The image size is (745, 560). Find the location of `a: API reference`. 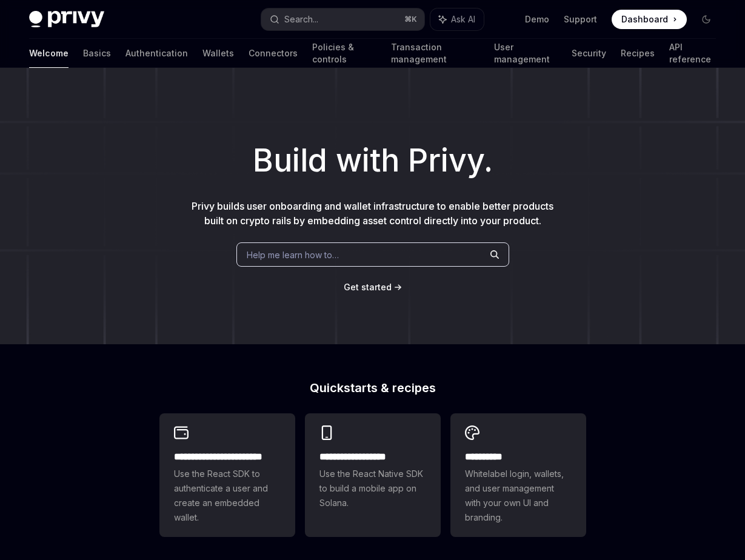

a: API reference is located at coordinates (692, 53).